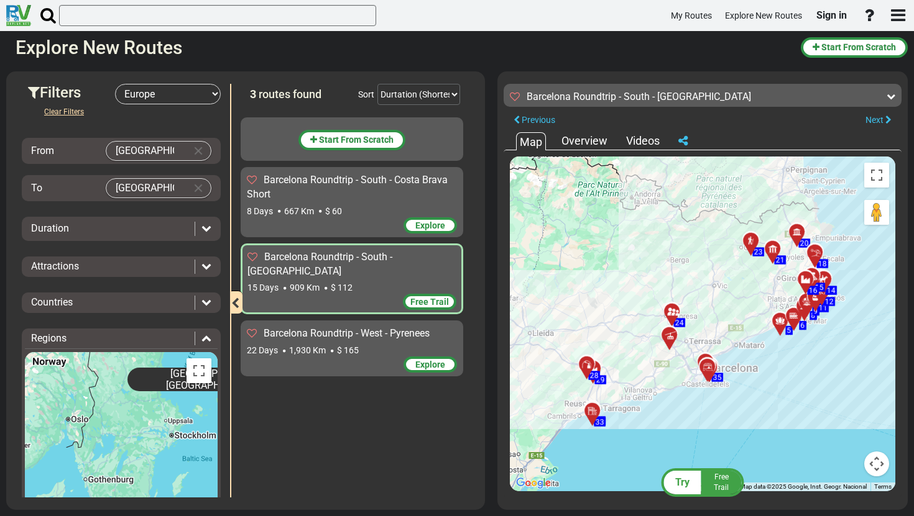  I want to click on div: Overview, so click(584, 141).